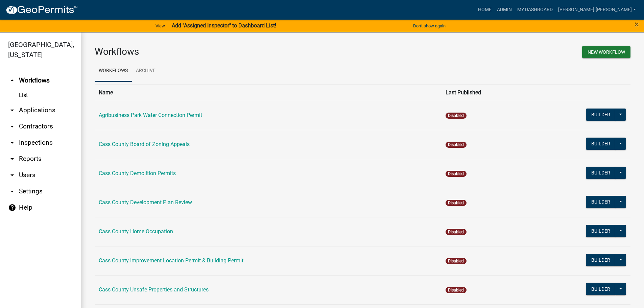 The image size is (644, 308). Describe the element at coordinates (268, 92) in the screenshot. I see `th: Name` at that location.